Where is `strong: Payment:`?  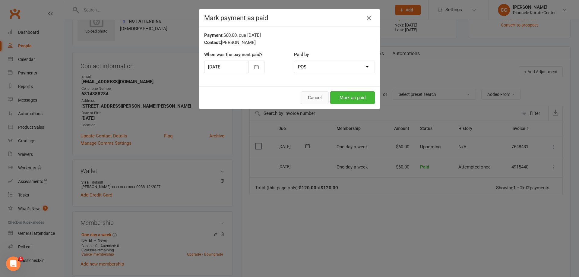 strong: Payment: is located at coordinates (214, 35).